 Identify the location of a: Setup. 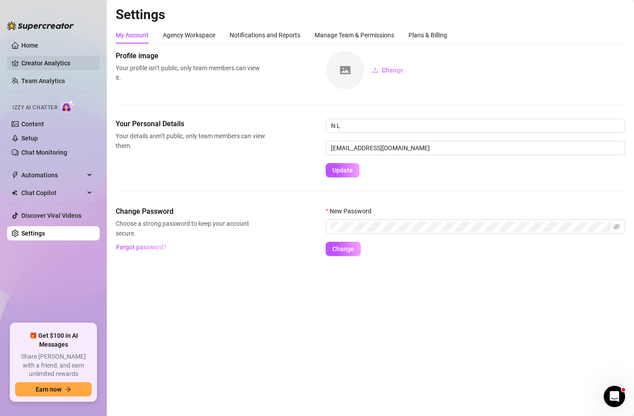
(29, 138).